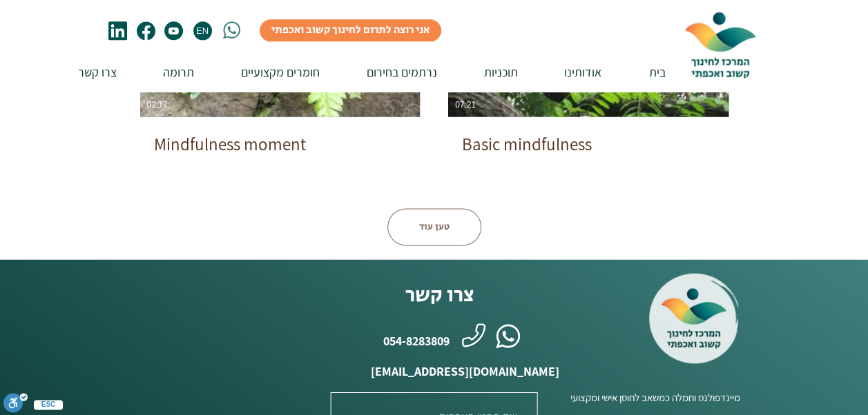 The image size is (868, 415). What do you see at coordinates (97, 71) in the screenshot?
I see `p: צרו קשר` at bounding box center [97, 71].